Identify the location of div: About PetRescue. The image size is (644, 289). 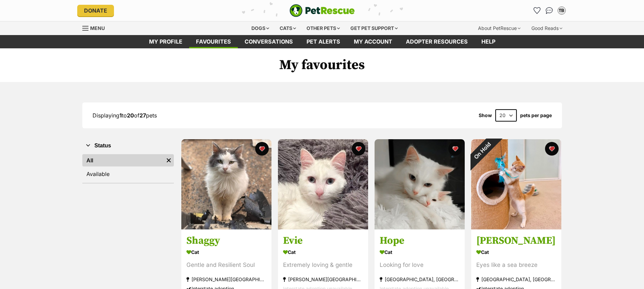
(499, 28).